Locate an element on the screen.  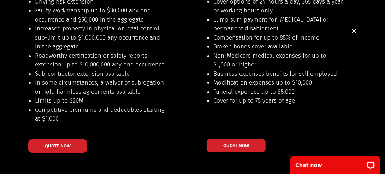
li: In some circumstances, a waiver of subrogation or hold harmless agreements available is located at coordinates (100, 87).